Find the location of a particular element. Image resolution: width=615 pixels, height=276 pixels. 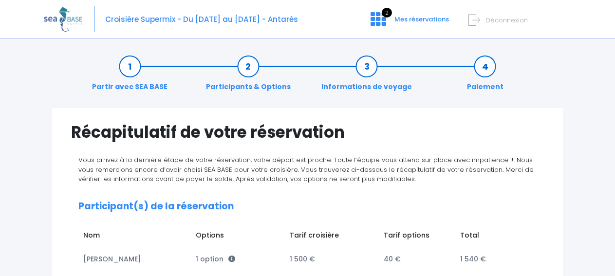

td: 1 540 € is located at coordinates (491, 259).